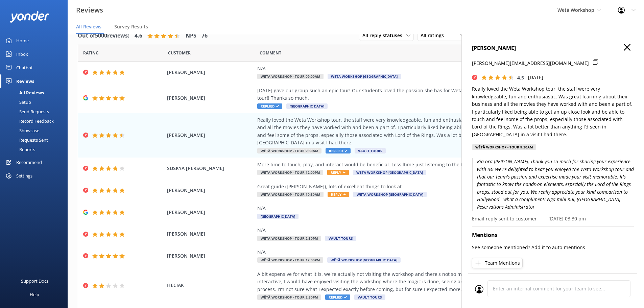 This screenshot has width=644, height=308. What do you see at coordinates (36, 111) in the screenshot?
I see `a: Send Requests` at bounding box center [36, 111].